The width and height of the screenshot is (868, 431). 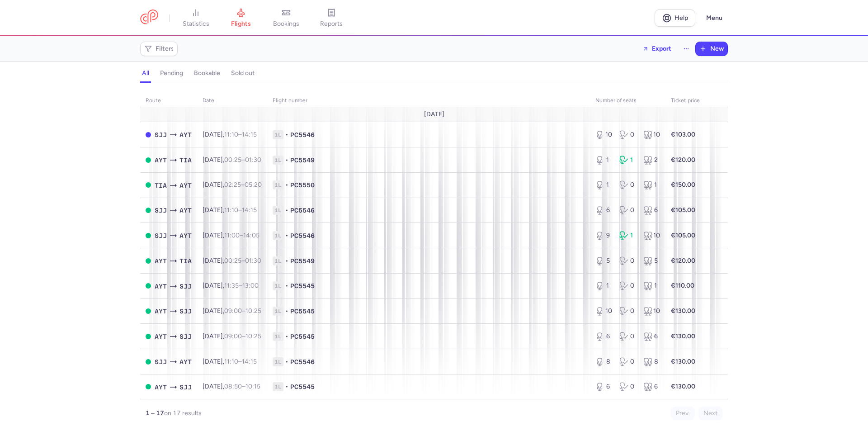 I want to click on span: CLOSED, so click(x=148, y=134).